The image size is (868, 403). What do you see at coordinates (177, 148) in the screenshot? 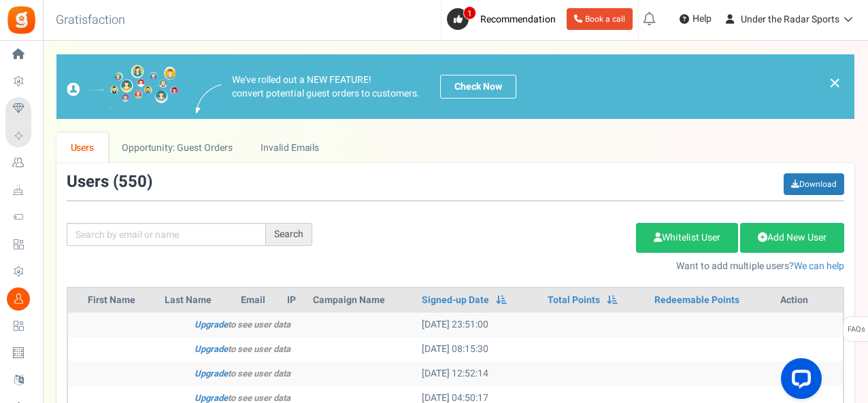
I see `a: Opportunity: Guest Orders` at bounding box center [177, 148].